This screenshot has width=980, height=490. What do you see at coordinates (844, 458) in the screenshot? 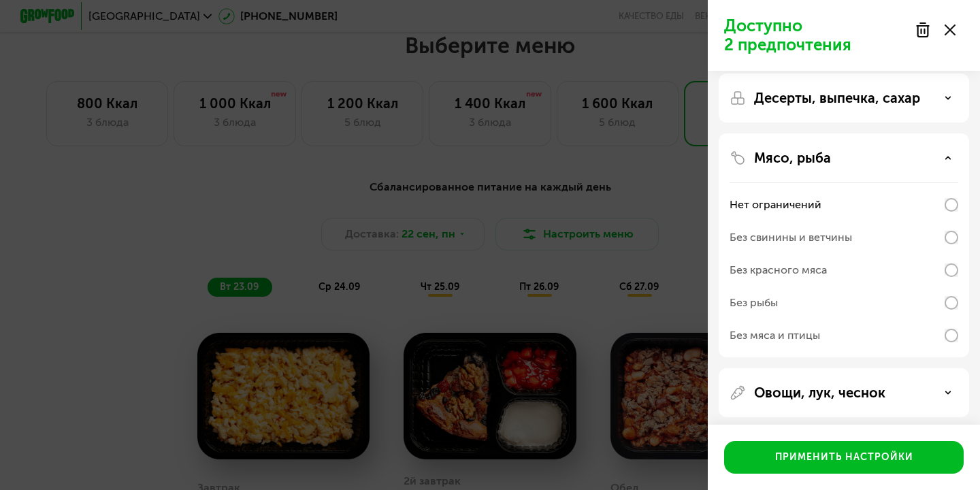
I see `button: Применить настройки` at bounding box center [844, 458].